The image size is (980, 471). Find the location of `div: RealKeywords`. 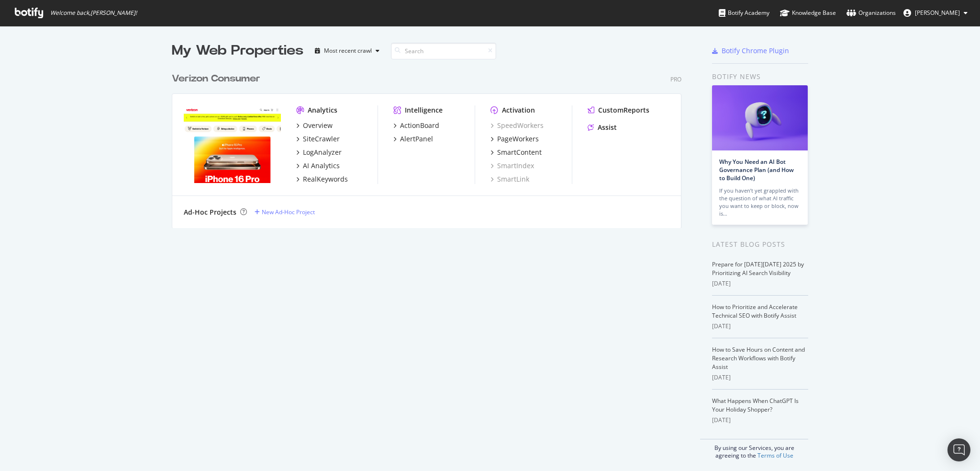

div: RealKeywords is located at coordinates (325, 179).